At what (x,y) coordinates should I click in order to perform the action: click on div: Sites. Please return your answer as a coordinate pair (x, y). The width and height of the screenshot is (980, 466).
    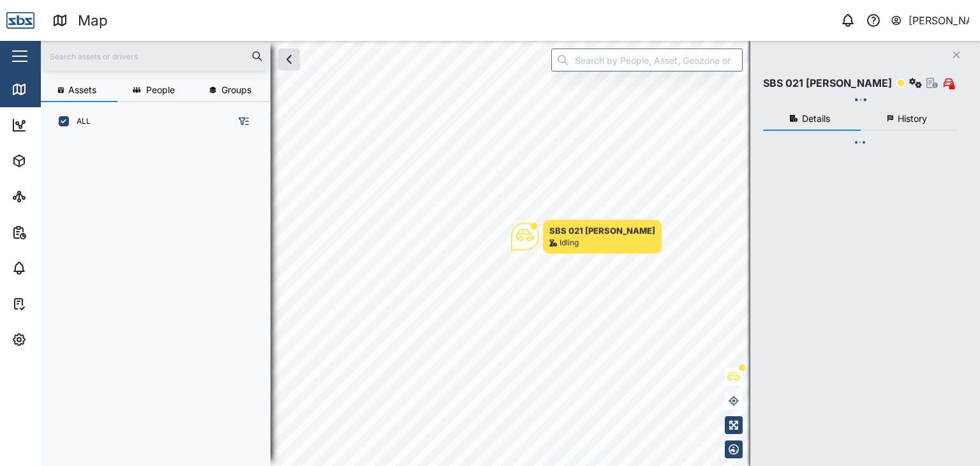
    Looking at the image, I should click on (49, 197).